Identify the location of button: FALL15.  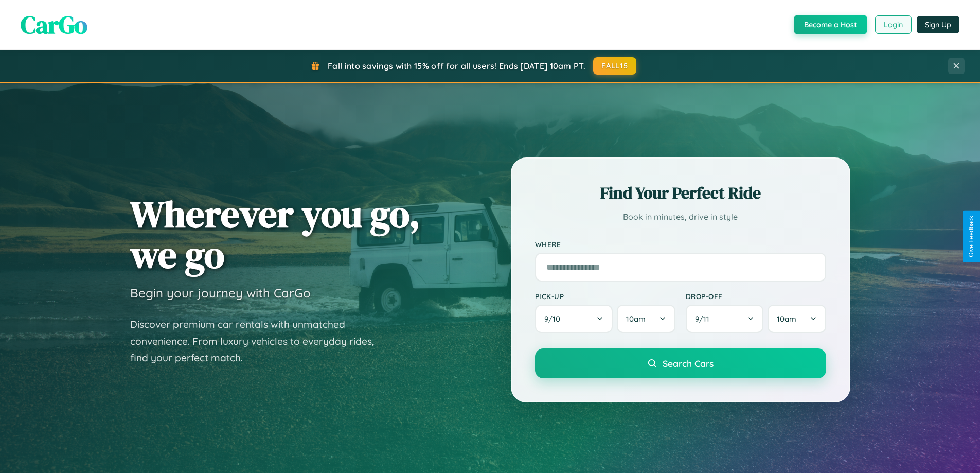
(615, 66).